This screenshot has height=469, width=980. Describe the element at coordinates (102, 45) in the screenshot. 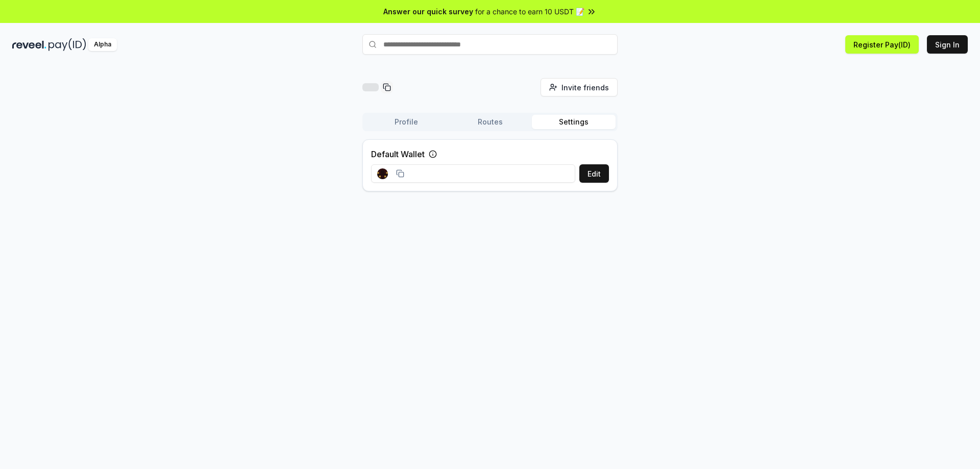

I see `div: Alpha` at that location.